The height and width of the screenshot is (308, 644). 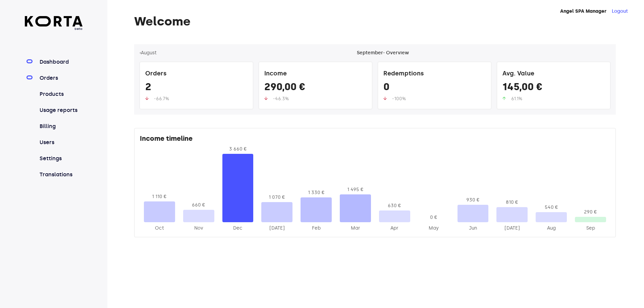 I want to click on div: 810 €, so click(x=512, y=202).